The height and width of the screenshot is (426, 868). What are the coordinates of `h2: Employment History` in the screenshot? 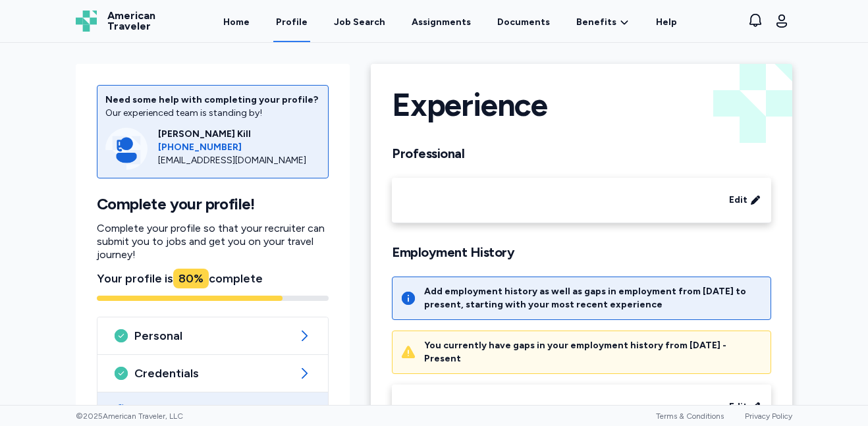 It's located at (581, 252).